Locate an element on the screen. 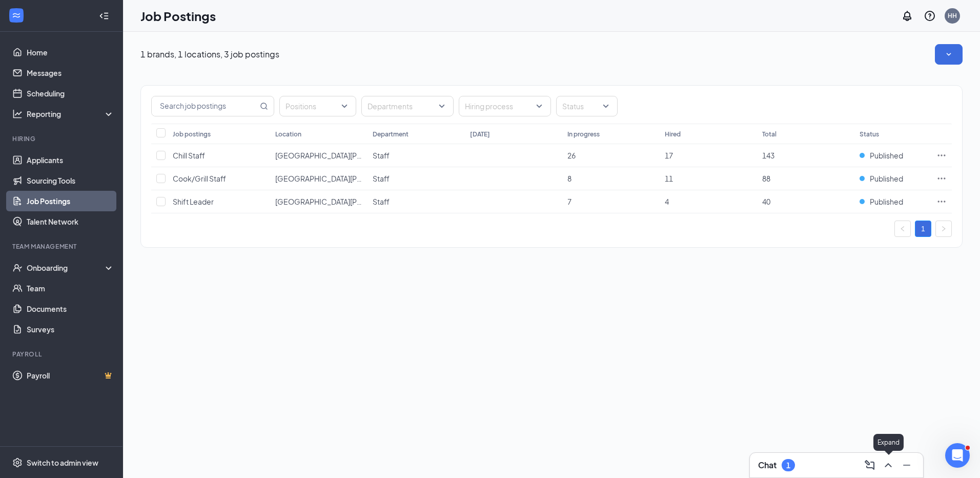 The width and height of the screenshot is (980, 478). span: 7 is located at coordinates (569, 202).